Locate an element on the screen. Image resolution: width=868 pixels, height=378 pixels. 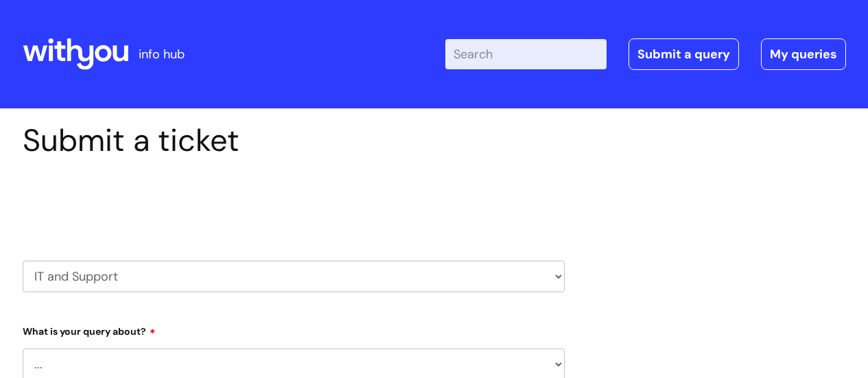
a: Submit a query is located at coordinates (683, 54).